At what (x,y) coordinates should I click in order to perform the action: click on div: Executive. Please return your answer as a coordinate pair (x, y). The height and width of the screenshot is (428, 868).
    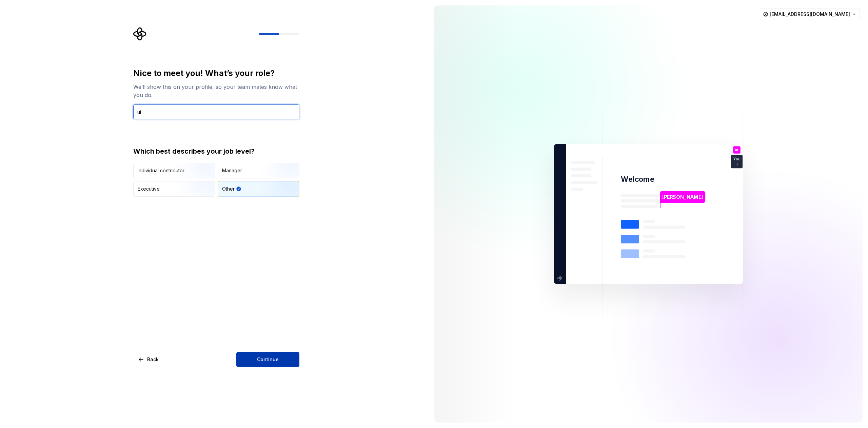
    Looking at the image, I should click on (148, 189).